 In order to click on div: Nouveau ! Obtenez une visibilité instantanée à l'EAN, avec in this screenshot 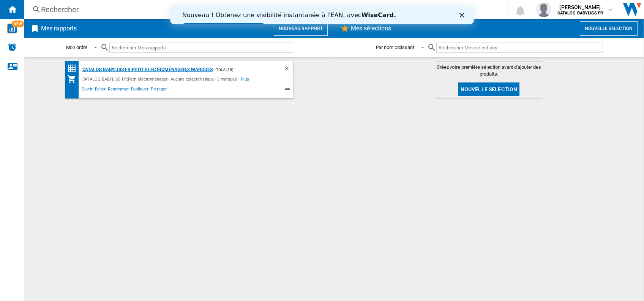, I will do `click(119, 9)`.